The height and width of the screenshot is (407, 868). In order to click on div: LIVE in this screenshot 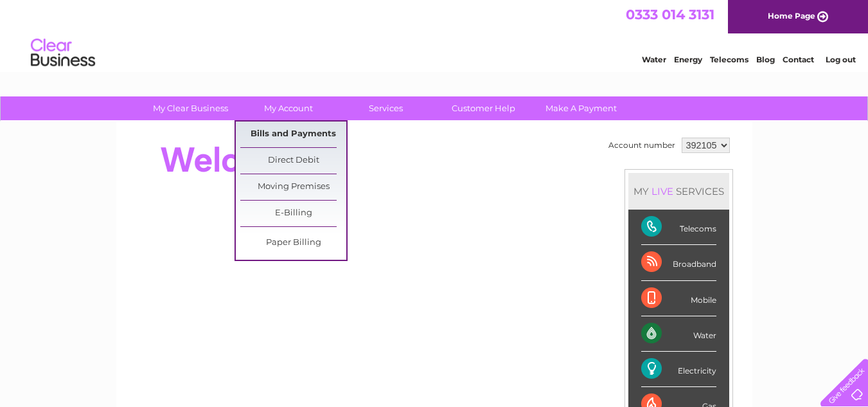, I will do `click(662, 191)`.